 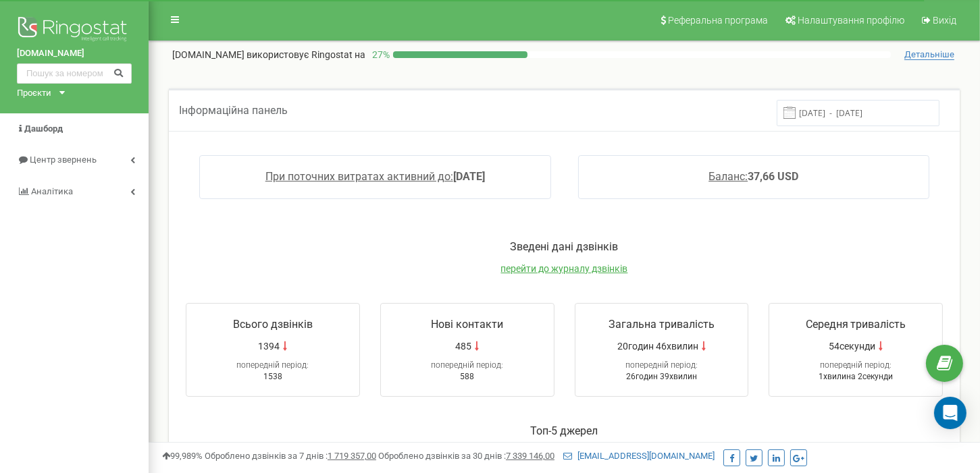 What do you see at coordinates (74, 74) in the screenshot?
I see `input: Пошук за номером` at bounding box center [74, 74].